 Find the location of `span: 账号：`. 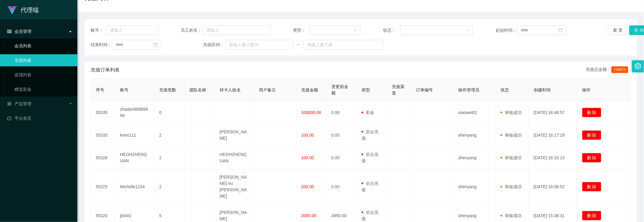

span: 账号： is located at coordinates (99, 30).